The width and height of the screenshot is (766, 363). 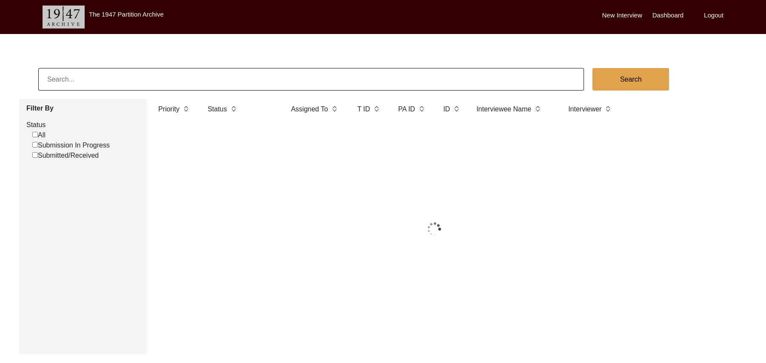 I want to click on label: Filter By, so click(x=83, y=109).